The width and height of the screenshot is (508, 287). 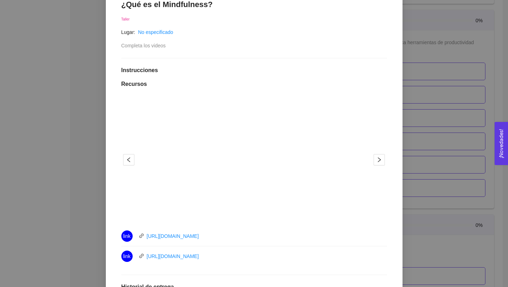 I want to click on span: left, so click(x=129, y=160).